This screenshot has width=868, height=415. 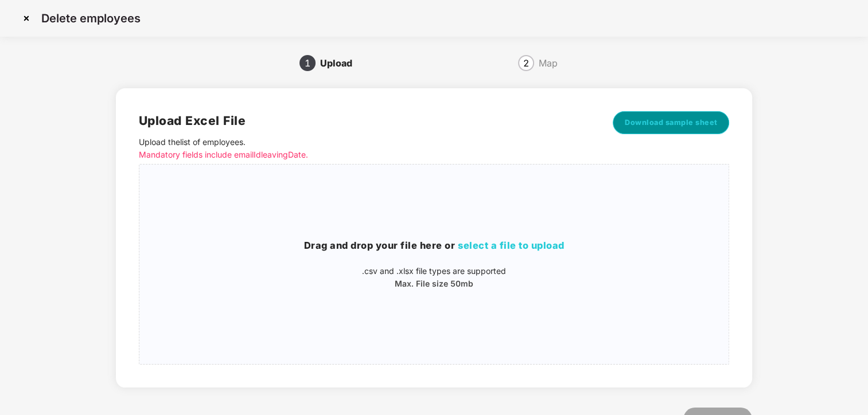 I want to click on span: Download sample sheet, so click(x=671, y=122).